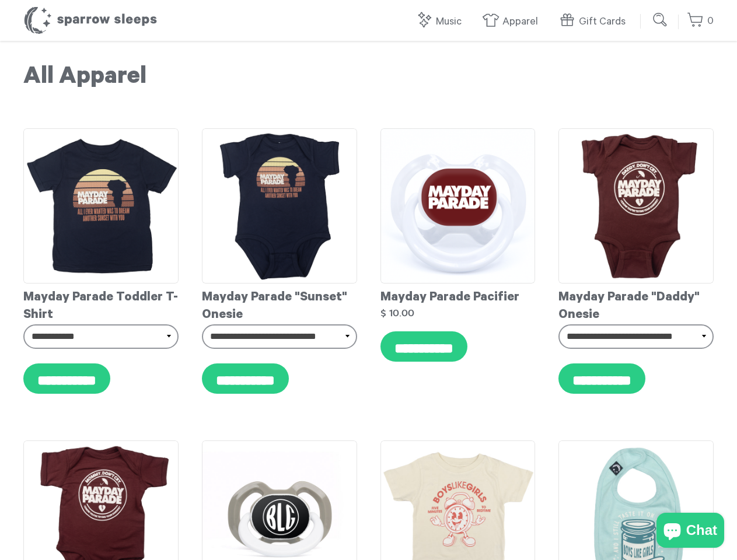 The height and width of the screenshot is (560, 737). What do you see at coordinates (91, 21) in the screenshot?
I see `h1: Sparrow Sleeps` at bounding box center [91, 21].